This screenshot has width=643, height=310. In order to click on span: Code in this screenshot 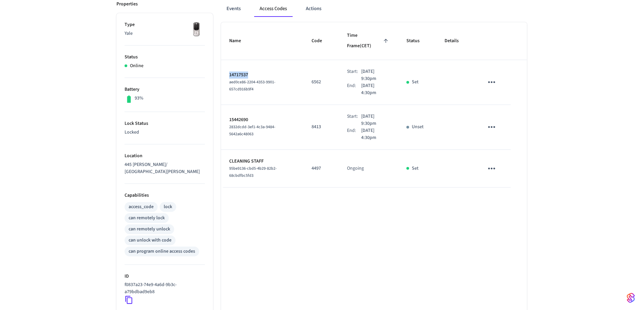, I will do `click(321, 41)`.